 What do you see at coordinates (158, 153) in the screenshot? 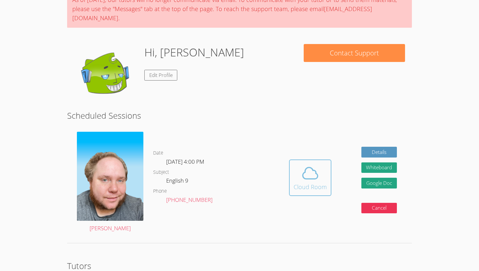
I see `dt: Date` at bounding box center [158, 153].